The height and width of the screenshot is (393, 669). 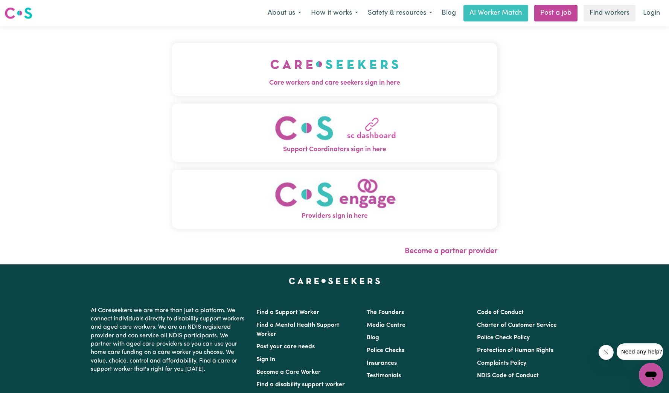 I want to click on a: Police Check Policy, so click(x=503, y=338).